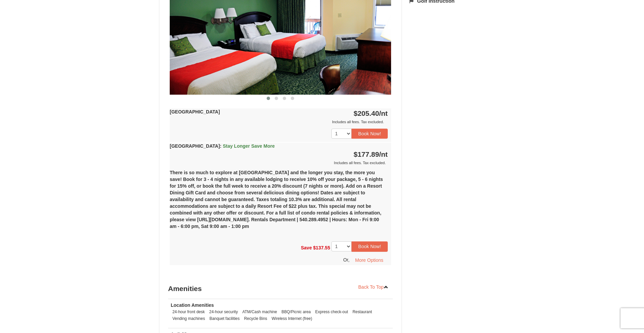 This screenshot has width=644, height=333. I want to click on li: BBQ/Picnic area, so click(296, 312).